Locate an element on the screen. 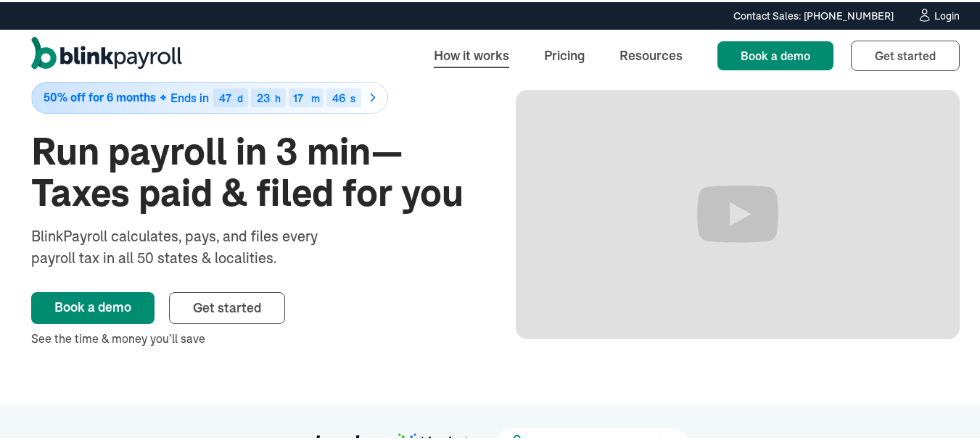  a: Login is located at coordinates (938, 14).